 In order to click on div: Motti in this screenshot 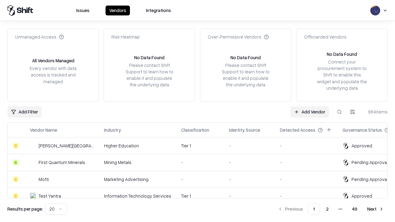, I will do `click(43, 179)`.